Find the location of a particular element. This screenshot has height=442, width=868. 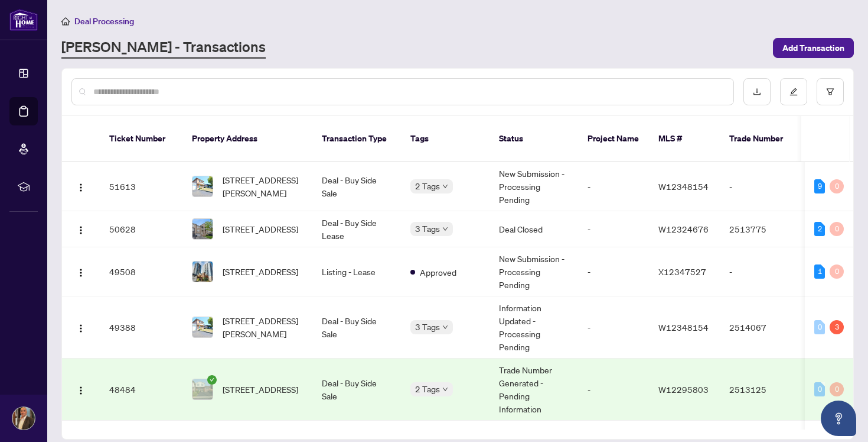

div: 9 is located at coordinates (820, 186).